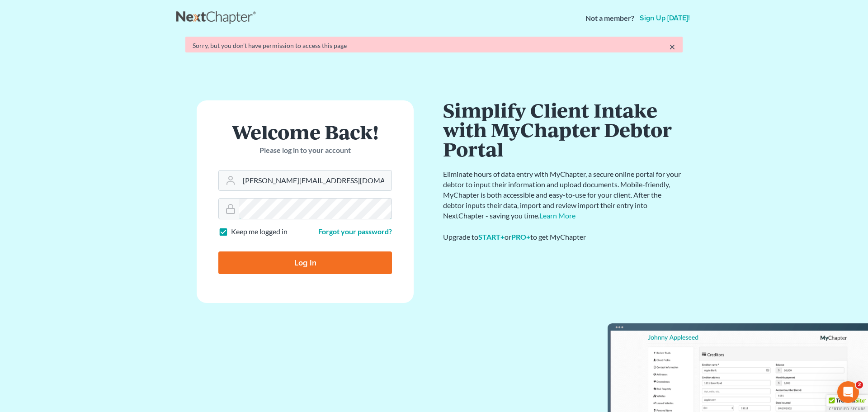 This screenshot has width=868, height=412. I want to click on a: Learn More, so click(557, 216).